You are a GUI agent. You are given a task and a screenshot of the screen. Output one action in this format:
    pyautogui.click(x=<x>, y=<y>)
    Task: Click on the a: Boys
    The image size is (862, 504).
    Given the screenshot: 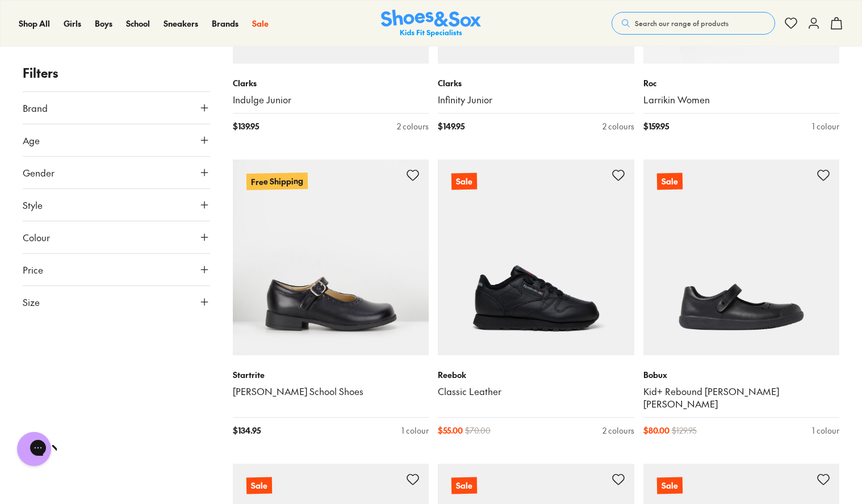 What is the action you would take?
    pyautogui.click(x=103, y=23)
    